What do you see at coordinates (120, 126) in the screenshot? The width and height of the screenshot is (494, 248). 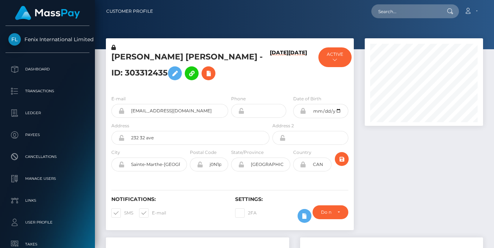 I see `label: Address` at bounding box center [120, 126].